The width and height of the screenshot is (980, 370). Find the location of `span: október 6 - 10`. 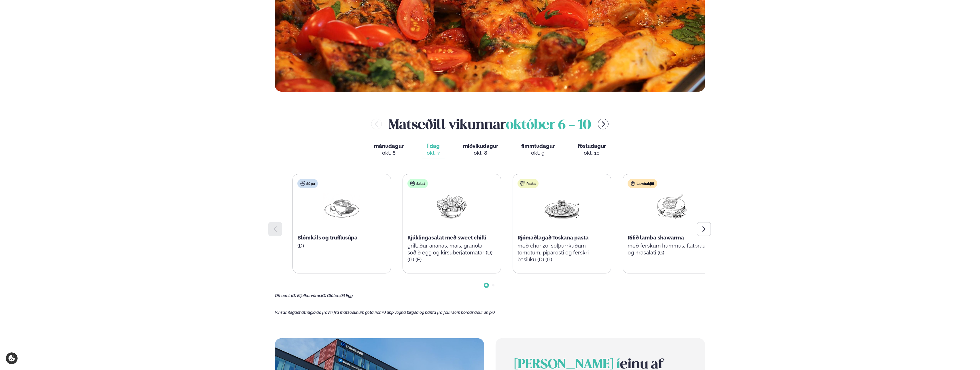

span: október 6 - 10 is located at coordinates (548, 125).